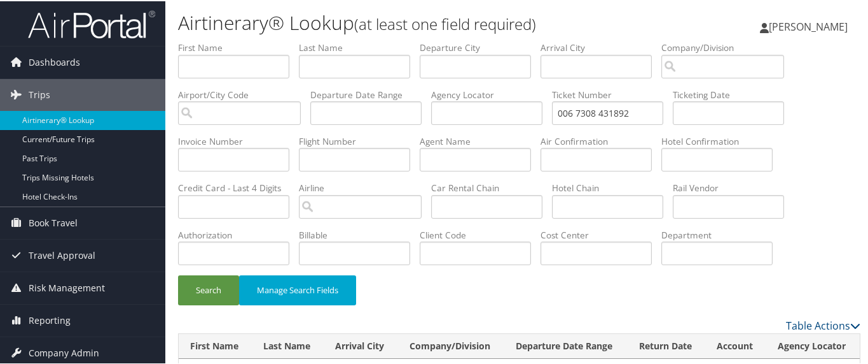 Image resolution: width=868 pixels, height=364 pixels. Describe the element at coordinates (492, 187) in the screenshot. I see `label: Car Rental Chain` at that location.